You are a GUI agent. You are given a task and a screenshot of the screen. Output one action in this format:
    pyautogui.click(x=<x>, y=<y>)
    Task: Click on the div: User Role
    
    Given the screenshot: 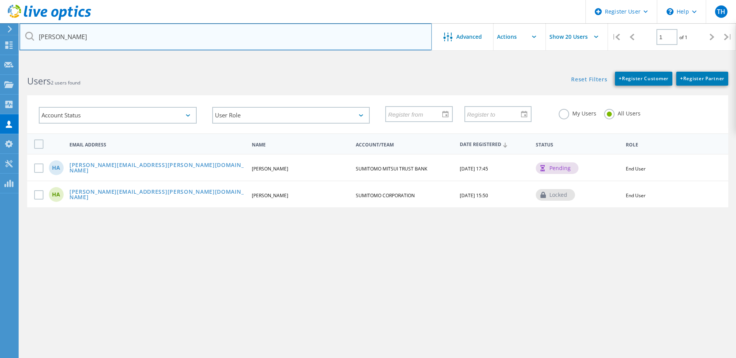 What is the action you would take?
    pyautogui.click(x=291, y=115)
    